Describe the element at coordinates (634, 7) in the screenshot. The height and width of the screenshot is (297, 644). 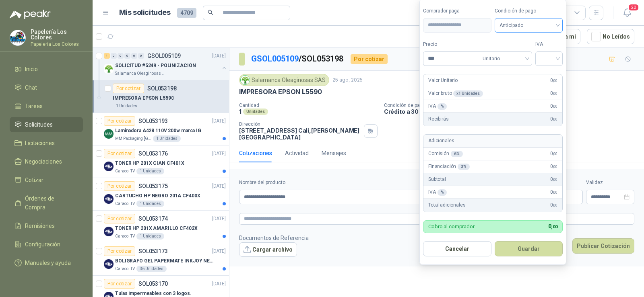
I see `span: 20` at that location.